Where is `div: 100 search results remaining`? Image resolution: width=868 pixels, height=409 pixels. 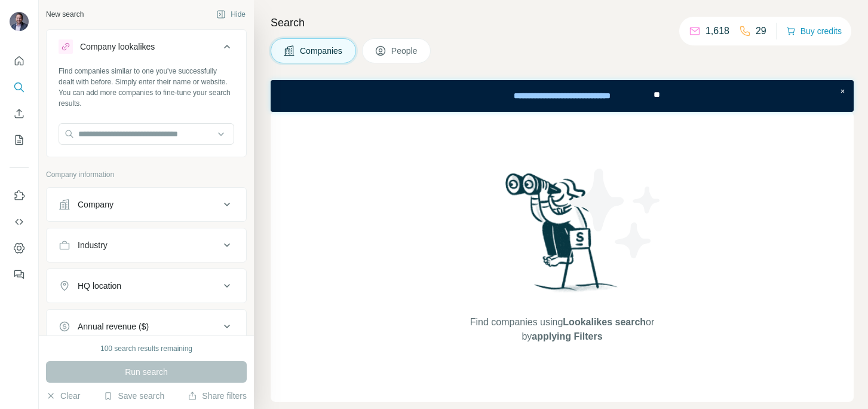
div: 100 search results remaining is located at coordinates (146, 349).